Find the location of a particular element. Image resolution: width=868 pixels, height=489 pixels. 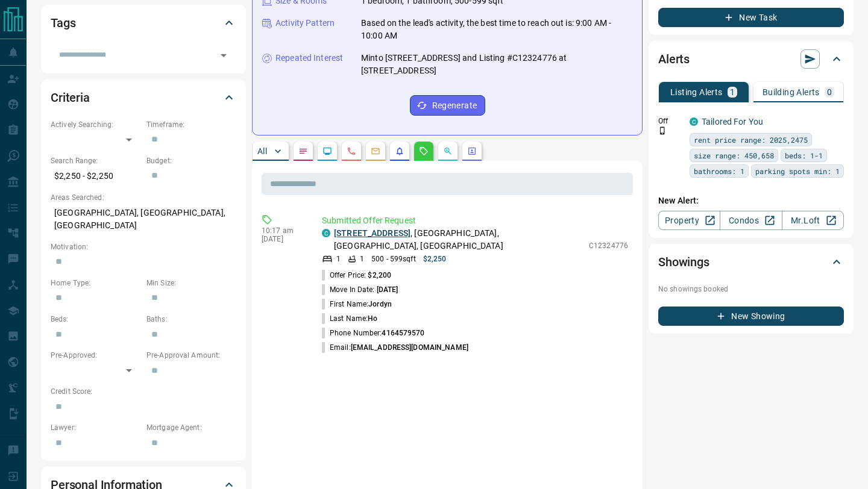

div: Showings is located at coordinates (751, 262).